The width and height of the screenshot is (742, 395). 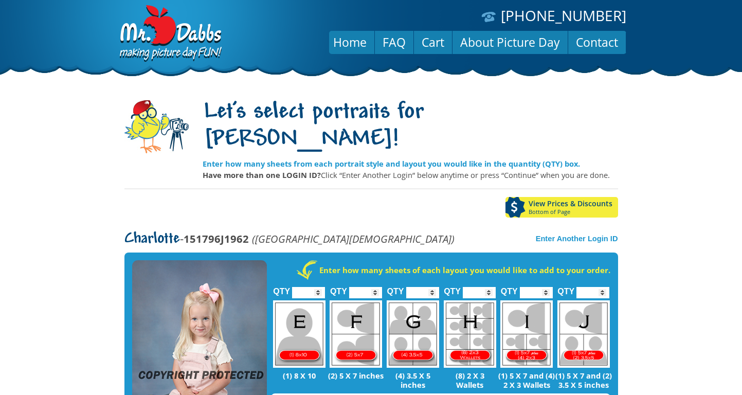 I want to click on strong: Enter Another Login ID, so click(x=577, y=239).